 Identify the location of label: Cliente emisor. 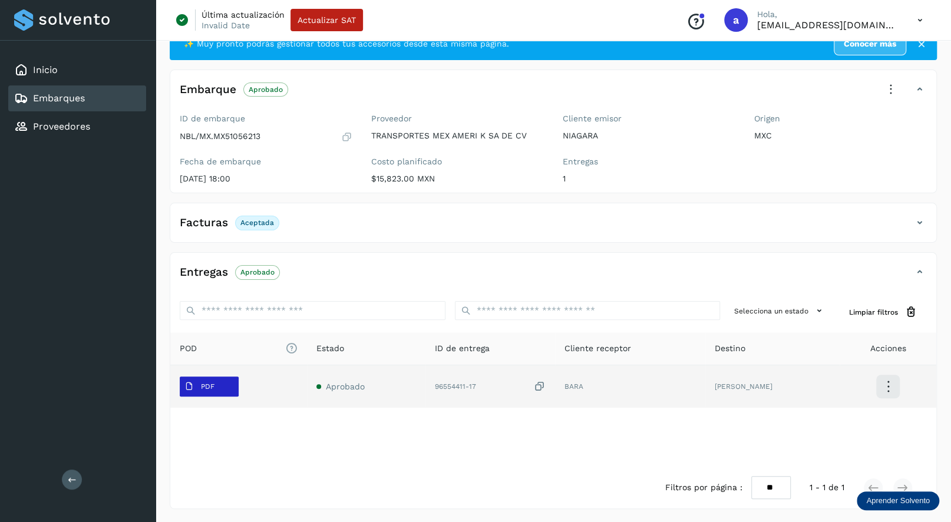
(649, 118).